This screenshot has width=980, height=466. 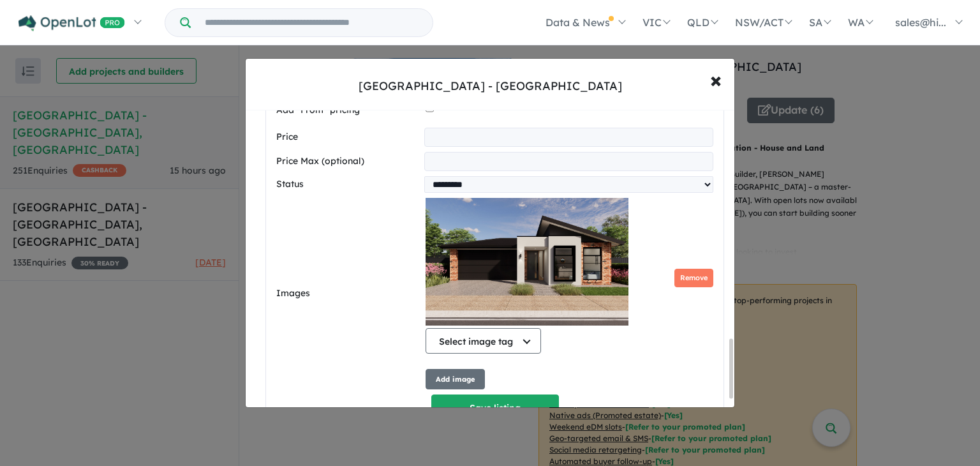 What do you see at coordinates (455, 380) in the screenshot?
I see `button: Add image` at bounding box center [455, 380].